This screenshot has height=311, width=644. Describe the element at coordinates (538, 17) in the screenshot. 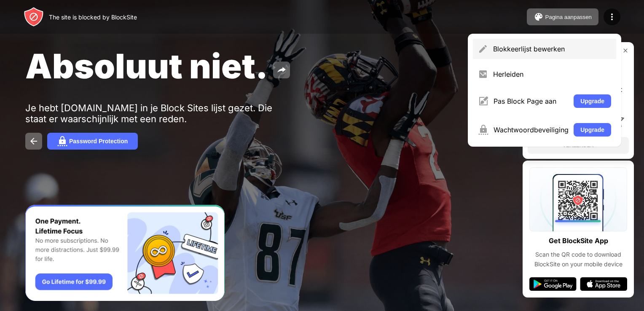

I see `img: pallet.svg` at that location.